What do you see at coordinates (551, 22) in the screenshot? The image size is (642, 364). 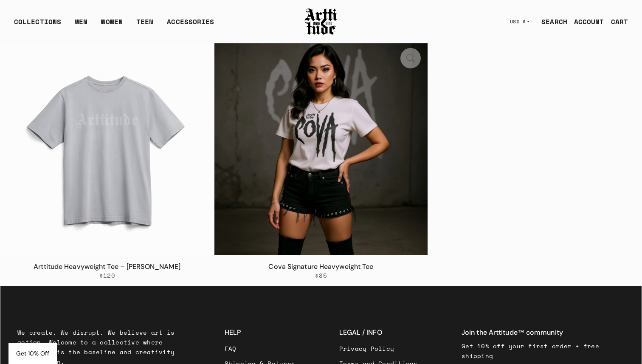 I see `a: SEARCH` at bounding box center [551, 22].